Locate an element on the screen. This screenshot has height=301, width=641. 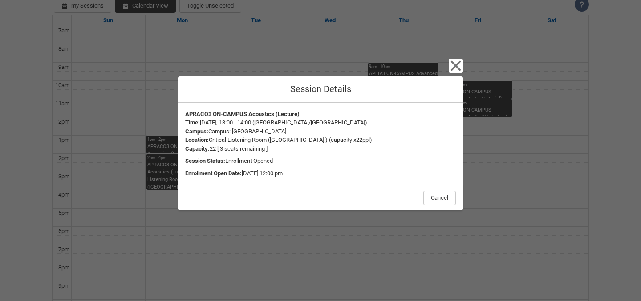
strong: Capacity : is located at coordinates (197, 149).